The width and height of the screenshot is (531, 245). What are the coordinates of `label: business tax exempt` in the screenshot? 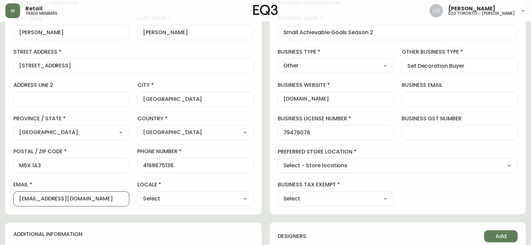 It's located at (336, 185).